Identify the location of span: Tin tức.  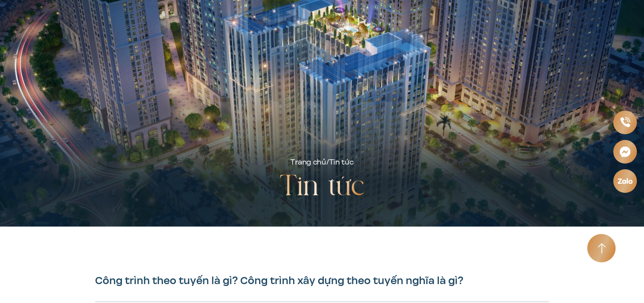
(342, 162).